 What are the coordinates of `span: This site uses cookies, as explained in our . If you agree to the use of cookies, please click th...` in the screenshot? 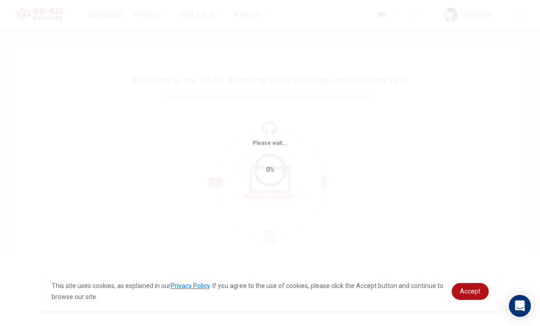 It's located at (247, 291).